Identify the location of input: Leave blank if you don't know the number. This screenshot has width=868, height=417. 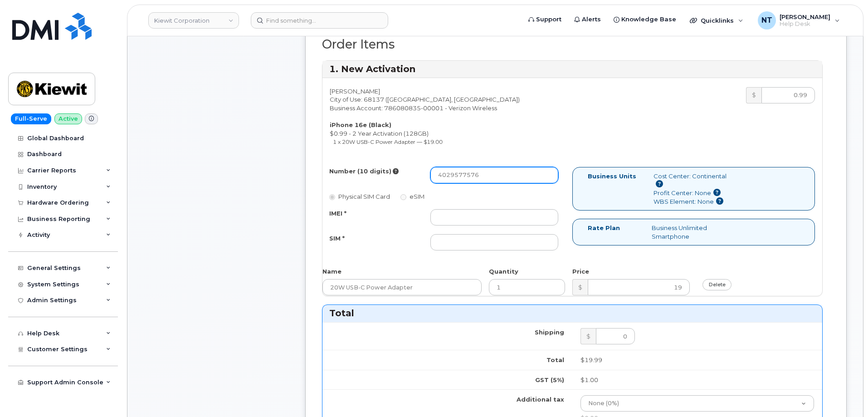
(494, 175).